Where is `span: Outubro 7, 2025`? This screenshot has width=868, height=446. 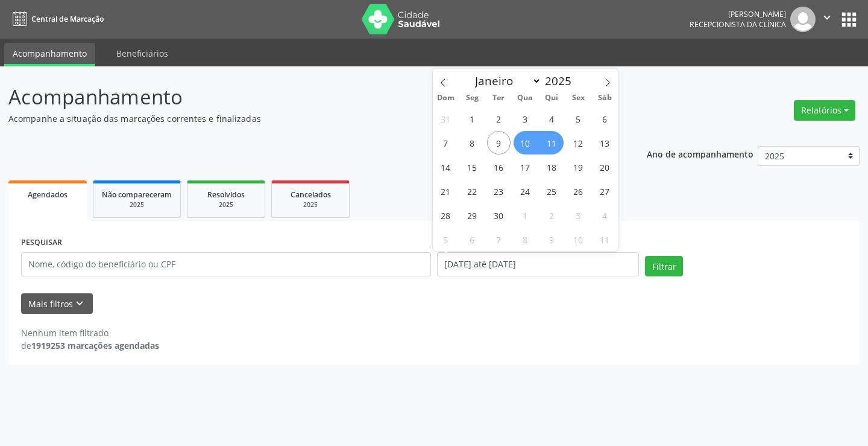 span: Outubro 7, 2025 is located at coordinates (498, 239).